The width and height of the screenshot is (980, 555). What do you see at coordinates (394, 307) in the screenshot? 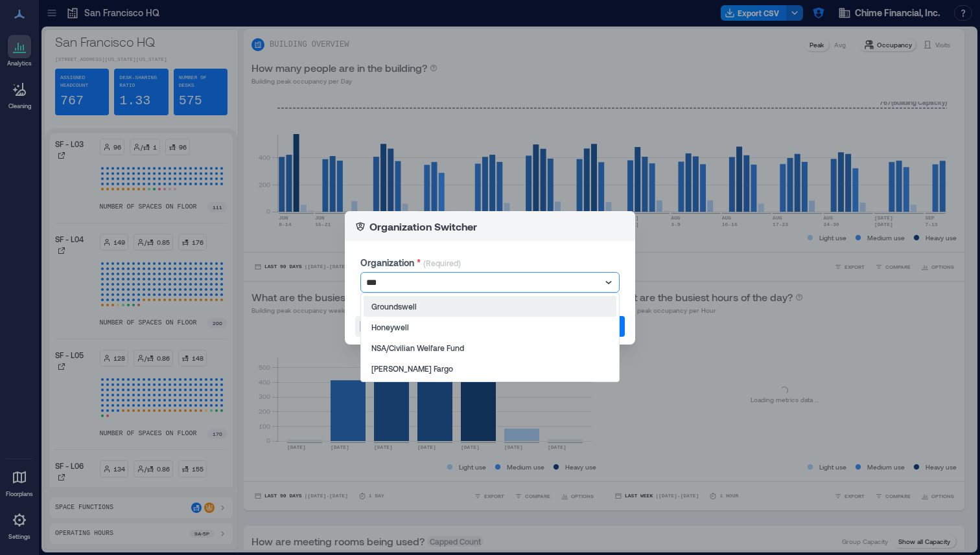
I see `p: Groundswell` at bounding box center [394, 307].